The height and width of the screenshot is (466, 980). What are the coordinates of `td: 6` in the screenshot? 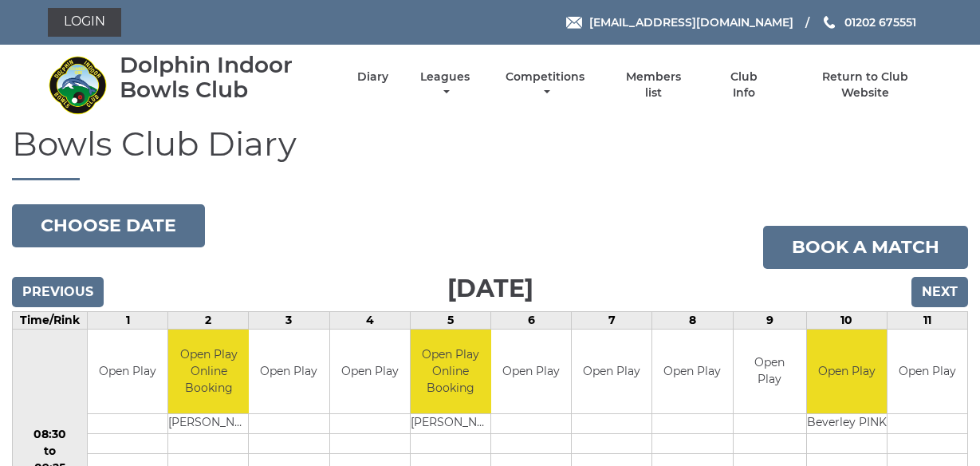 It's located at (530, 321).